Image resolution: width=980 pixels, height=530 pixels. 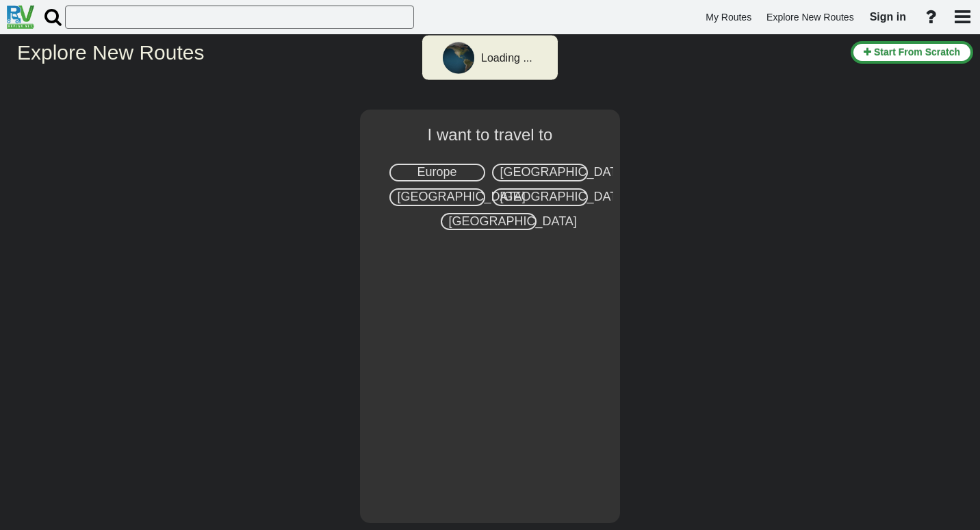 What do you see at coordinates (888, 17) in the screenshot?
I see `a: Sign in` at bounding box center [888, 17].